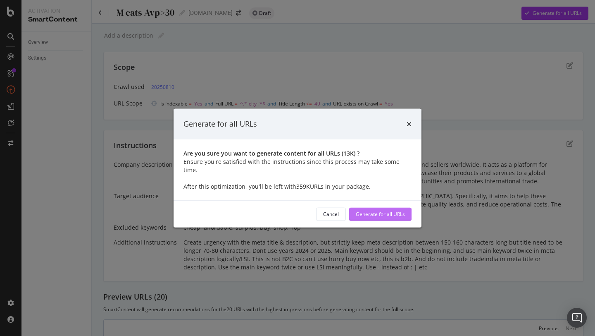 This screenshot has width=595, height=336. Describe the element at coordinates (409, 124) in the screenshot. I see `div: times` at that location.